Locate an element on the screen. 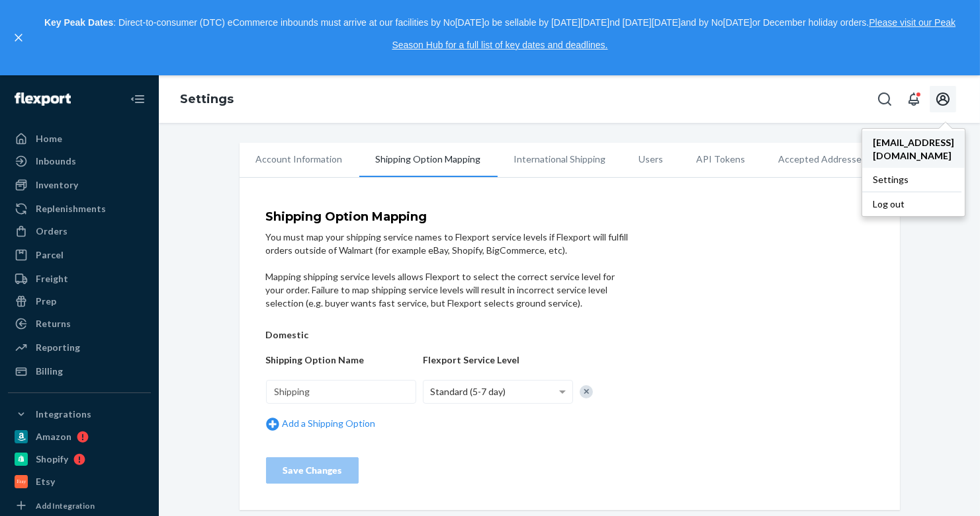 The width and height of the screenshot is (980, 516). a: Add Integration is located at coordinates (79, 505).